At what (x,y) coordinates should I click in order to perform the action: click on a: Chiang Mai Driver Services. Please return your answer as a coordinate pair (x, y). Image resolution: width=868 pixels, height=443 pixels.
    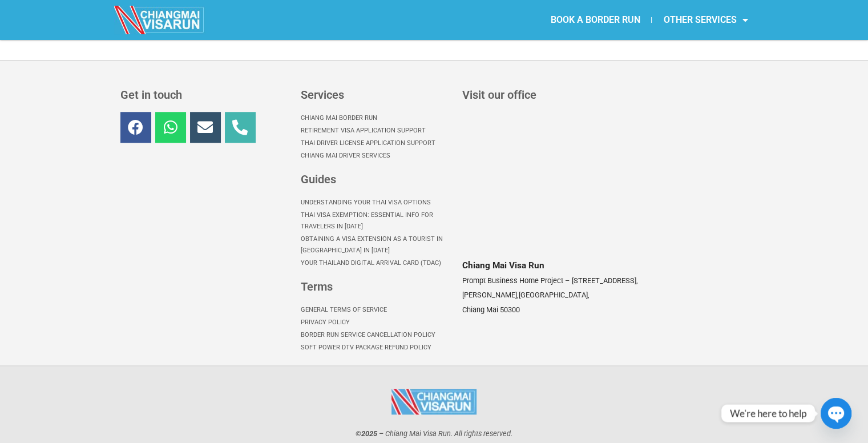
    Looking at the image, I should click on (375, 156).